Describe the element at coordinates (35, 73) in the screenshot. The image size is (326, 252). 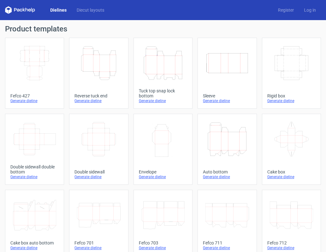
I see `a: Fefco 427Generate dieline` at that location.